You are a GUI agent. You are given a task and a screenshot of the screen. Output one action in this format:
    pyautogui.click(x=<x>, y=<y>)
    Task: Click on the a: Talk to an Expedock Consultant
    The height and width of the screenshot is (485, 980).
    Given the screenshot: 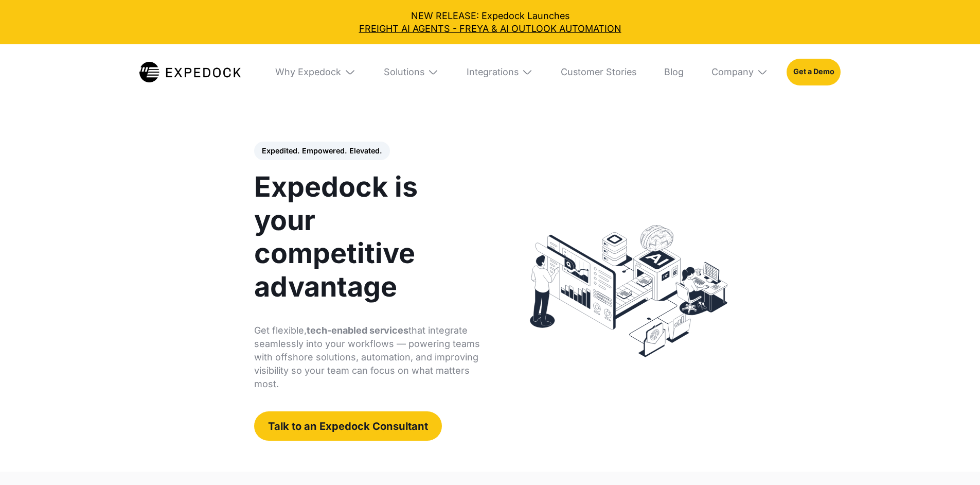 What is the action you would take?
    pyautogui.click(x=348, y=425)
    